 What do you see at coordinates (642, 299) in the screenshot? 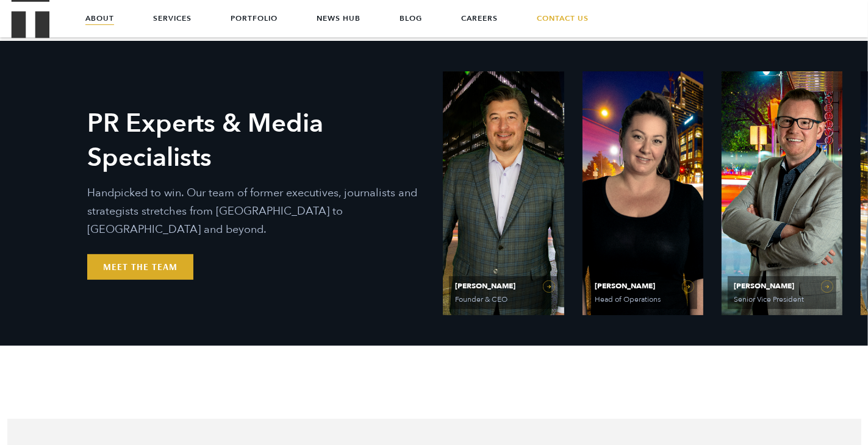
I see `span: Head of Operations` at bounding box center [642, 299].